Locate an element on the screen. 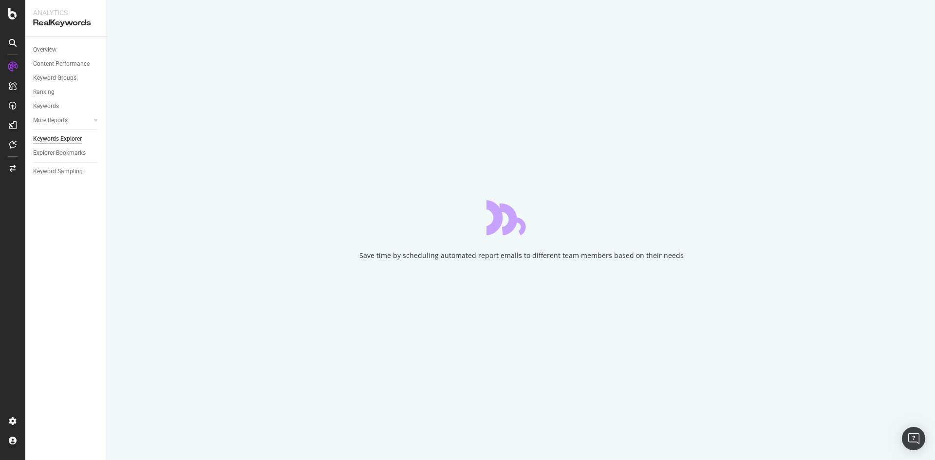  div: Ranking is located at coordinates (44, 92).